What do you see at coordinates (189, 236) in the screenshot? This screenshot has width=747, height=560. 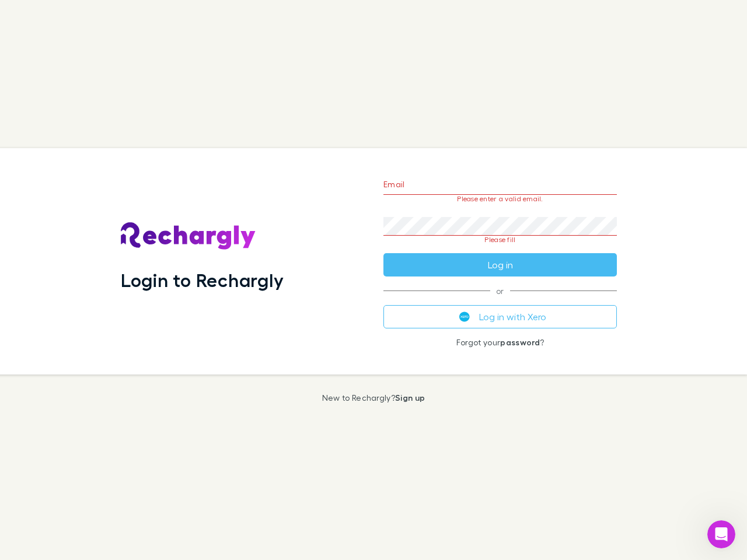 I see `img: Rechargly's Logo` at bounding box center [189, 236].